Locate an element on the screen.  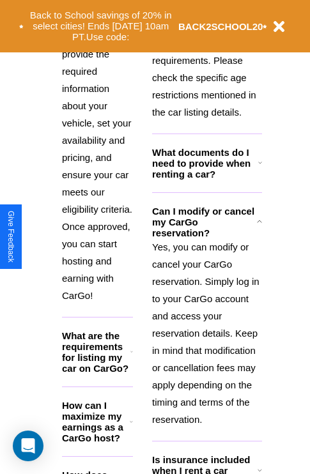
h3: What documents do I need to provide when renting a car? is located at coordinates (205, 163).